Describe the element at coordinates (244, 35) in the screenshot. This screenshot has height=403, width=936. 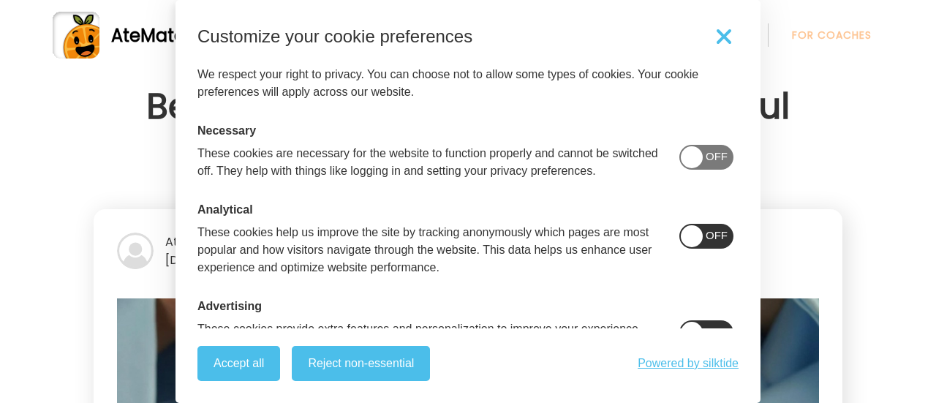
I see `div: AteMate` at that location.